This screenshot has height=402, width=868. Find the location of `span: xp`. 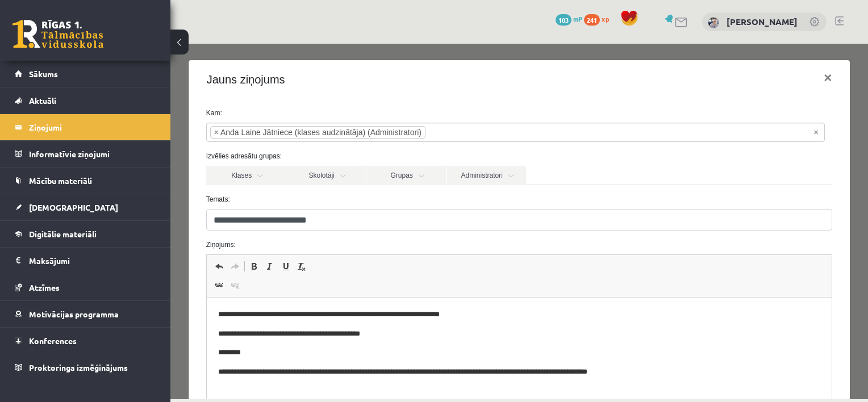

span: xp is located at coordinates (605, 19).